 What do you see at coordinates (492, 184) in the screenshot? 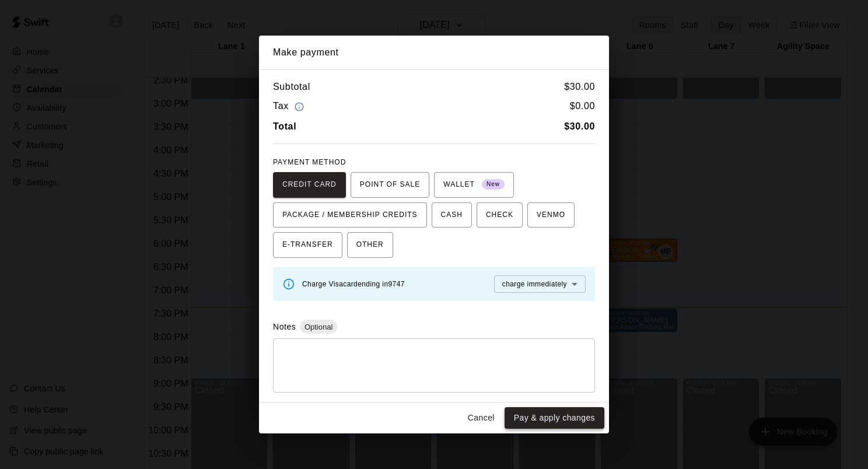
I see `span: New` at bounding box center [492, 184].